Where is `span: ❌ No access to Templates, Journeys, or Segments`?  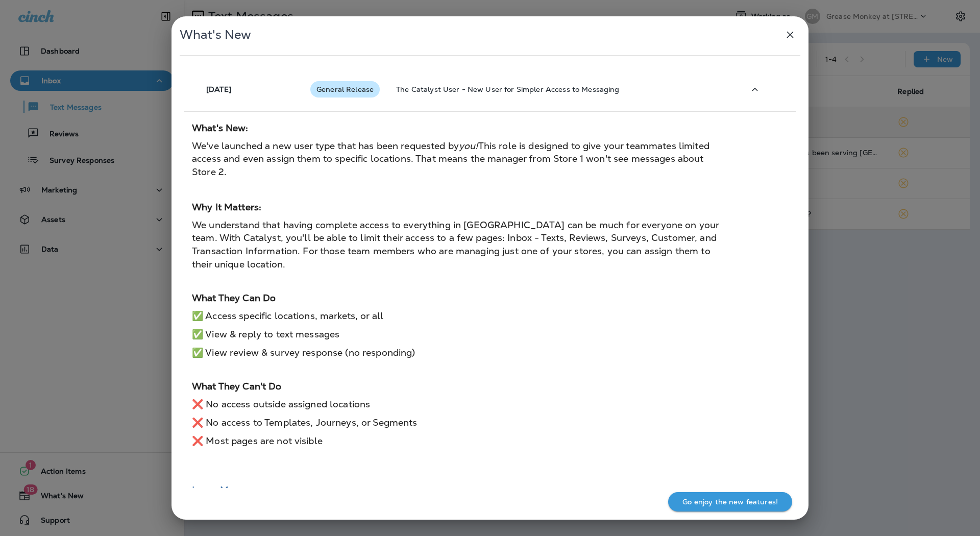
span: ❌ No access to Templates, Journeys, or Segments is located at coordinates (304, 423).